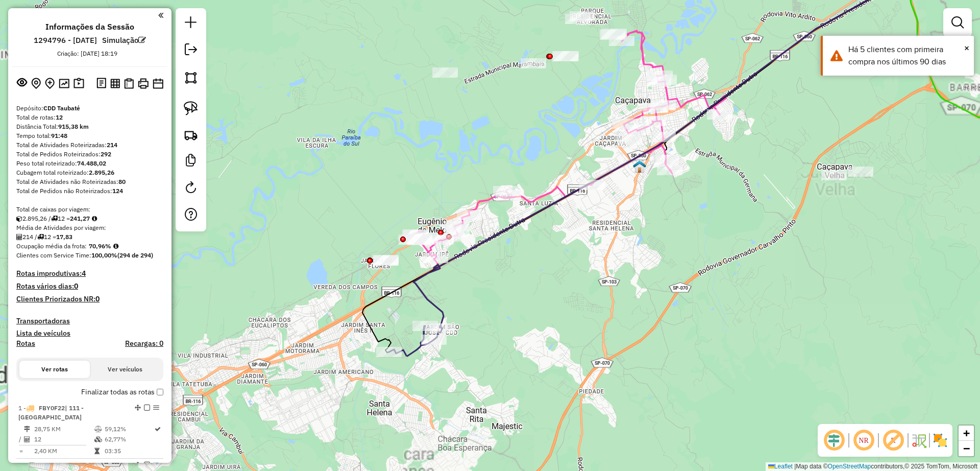 Image resolution: width=980 pixels, height=471 pixels. What do you see at coordinates (850, 466) in the screenshot?
I see `a: OpenStreetMap` at bounding box center [850, 466].